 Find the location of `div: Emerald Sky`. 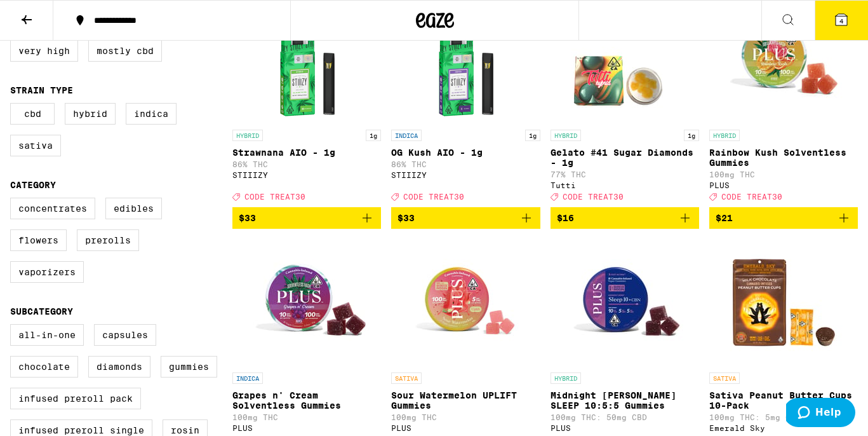

div: Emerald Sky is located at coordinates (783, 428).